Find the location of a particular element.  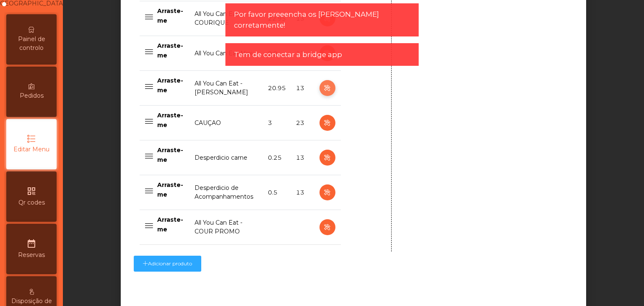

td: 23 is located at coordinates (302, 123).